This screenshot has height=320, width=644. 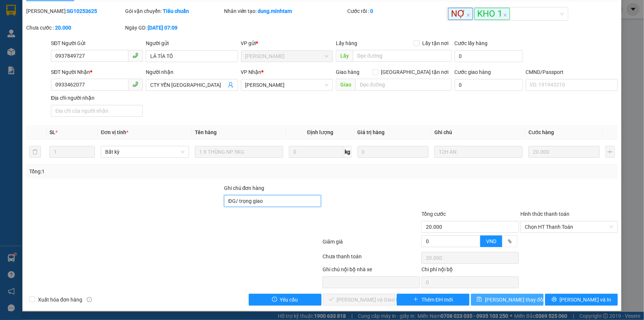 What do you see at coordinates (191, 43) in the screenshot?
I see `div: Người gửi` at bounding box center [191, 43].